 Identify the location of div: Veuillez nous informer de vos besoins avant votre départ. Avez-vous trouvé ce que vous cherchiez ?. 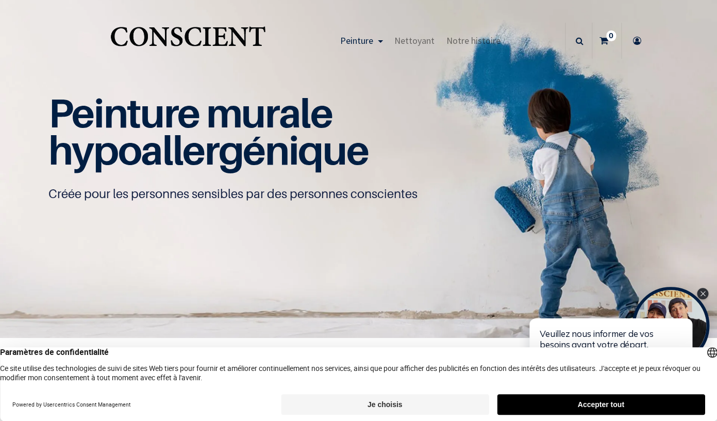
(92, 67).